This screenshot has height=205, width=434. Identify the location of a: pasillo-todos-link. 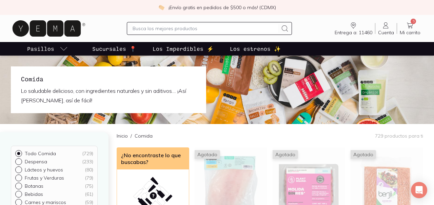
(47, 49).